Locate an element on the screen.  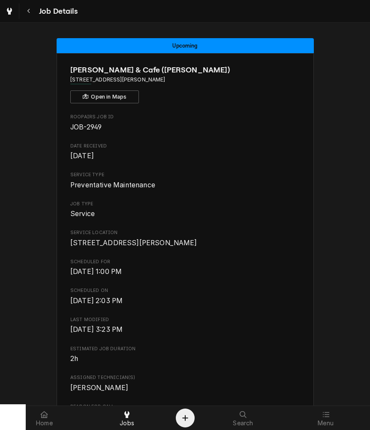
span: Jobs is located at coordinates (127, 423).